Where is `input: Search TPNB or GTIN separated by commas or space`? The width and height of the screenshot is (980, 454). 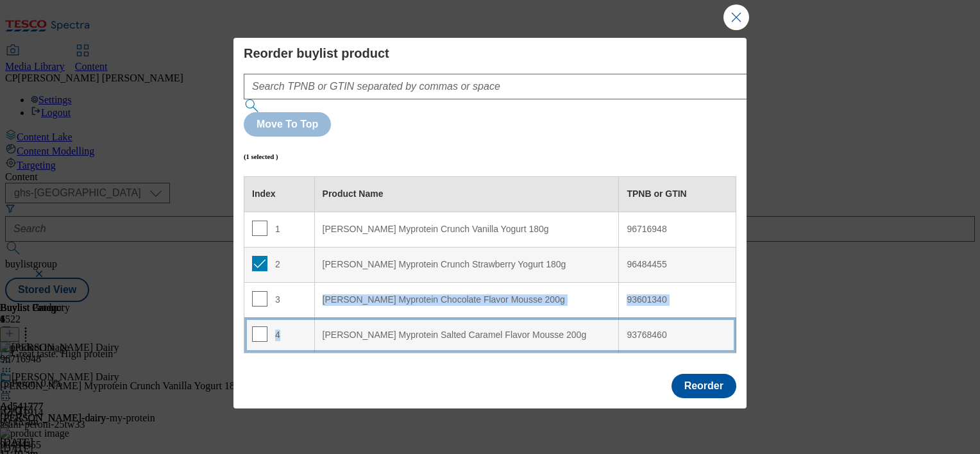 input: Search TPNB or GTIN separated by commas or space is located at coordinates (514, 87).